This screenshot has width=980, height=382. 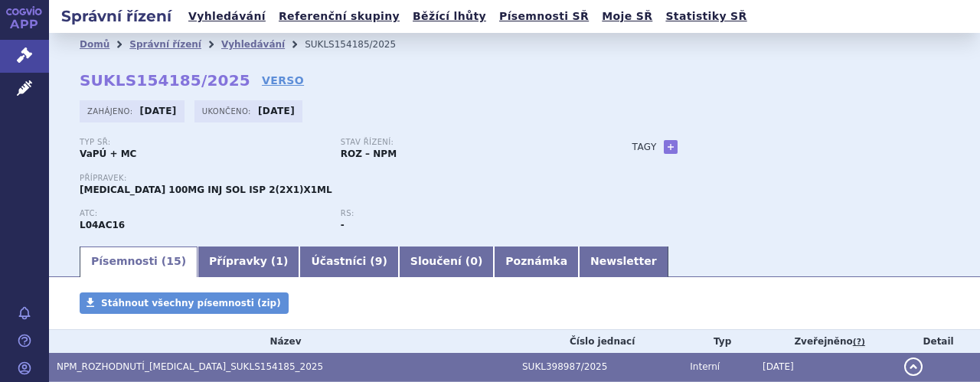 I want to click on strong: ROZ – NPM, so click(x=368, y=154).